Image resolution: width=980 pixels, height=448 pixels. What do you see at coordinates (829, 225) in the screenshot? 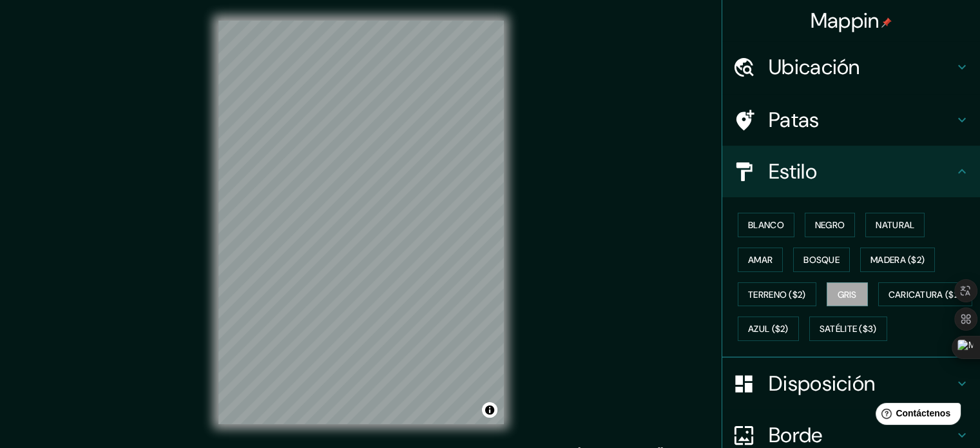
I see `font: Negro` at bounding box center [829, 225].